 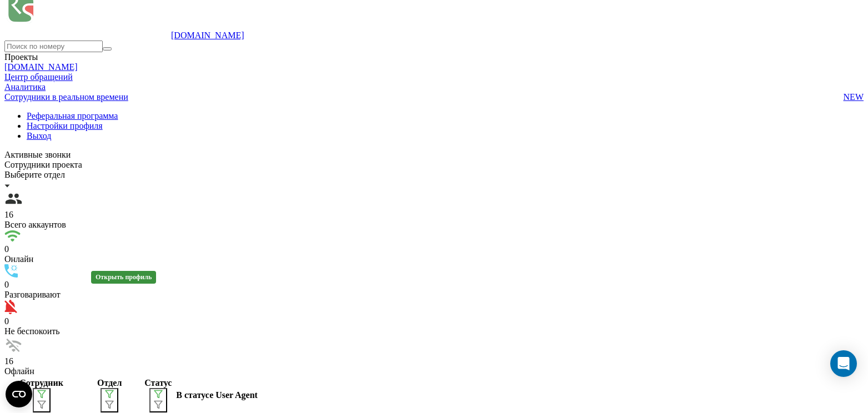 I want to click on a: Сотрудники в реальном времениNEW, so click(x=434, y=97).